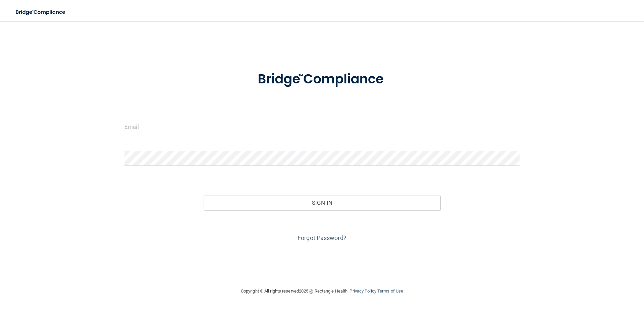  Describe the element at coordinates (322, 238) in the screenshot. I see `a: Forgot Password?` at that location.